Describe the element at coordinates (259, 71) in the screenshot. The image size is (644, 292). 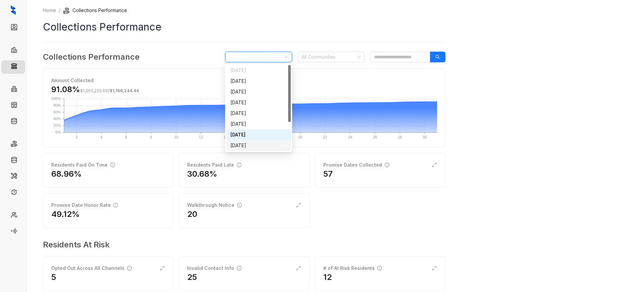
I see `div: January 2025` at that location.